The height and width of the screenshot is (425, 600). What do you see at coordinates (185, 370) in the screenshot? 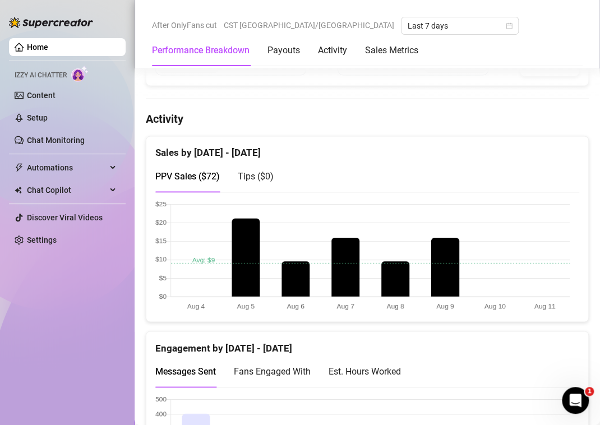
I see `span: Messages Sent` at bounding box center [185, 370].